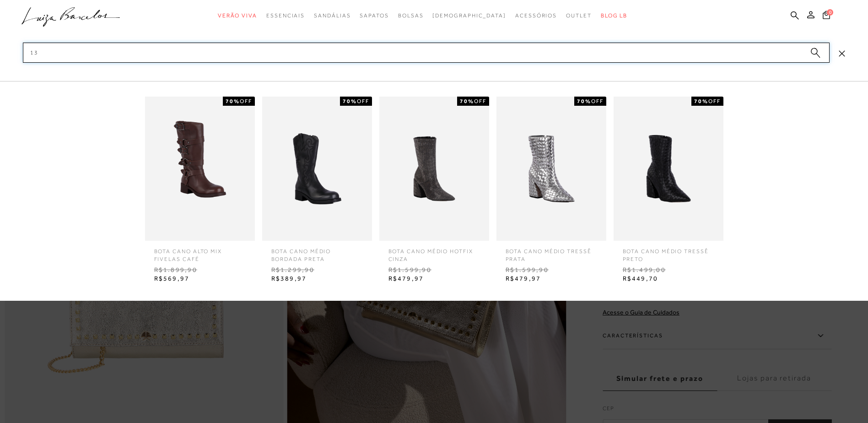 The height and width of the screenshot is (423, 868). I want to click on span: Bota cano alto mix fivelas café, so click(200, 252).